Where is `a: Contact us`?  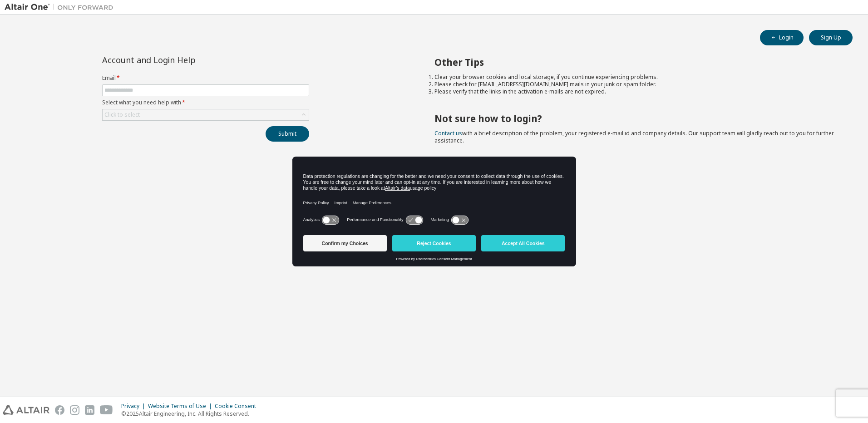 a: Contact us is located at coordinates (448, 133).